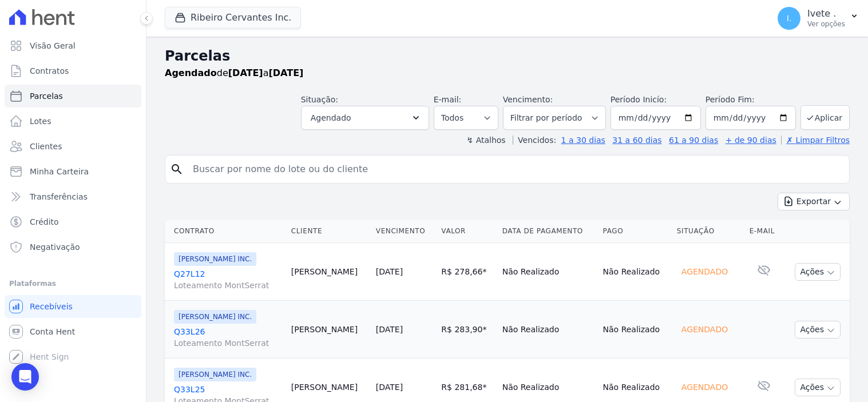 This screenshot has width=868, height=402. Describe the element at coordinates (25, 377) in the screenshot. I see `div: Open Intercom Messenger` at that location.